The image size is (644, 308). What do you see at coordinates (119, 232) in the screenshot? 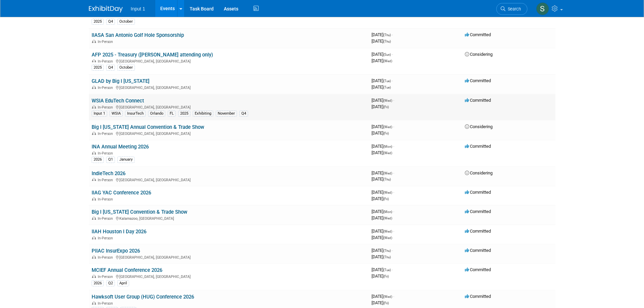
I see `a: IIAH Houston I Day 2026` at bounding box center [119, 232].